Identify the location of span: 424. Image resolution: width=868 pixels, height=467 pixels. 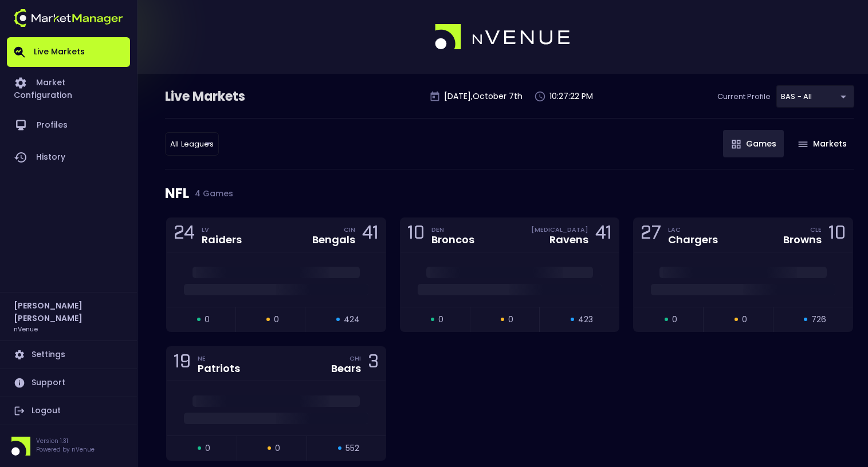
(352, 320).